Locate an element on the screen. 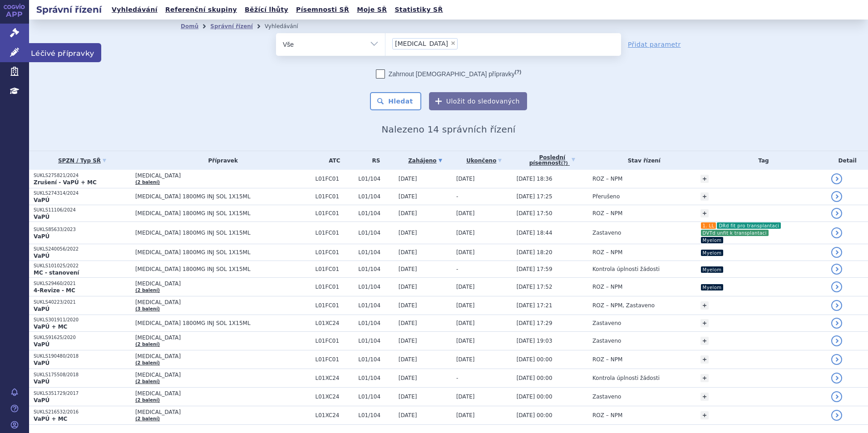  p: SUKLS351729/2017 is located at coordinates (82, 394).